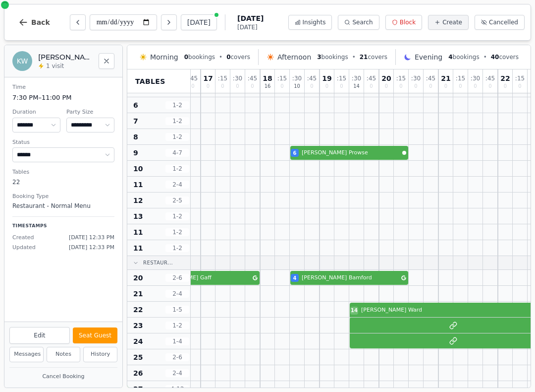 The width and height of the screenshot is (535, 392). What do you see at coordinates (63, 376) in the screenshot?
I see `button: Cancel Booking` at bounding box center [63, 376].